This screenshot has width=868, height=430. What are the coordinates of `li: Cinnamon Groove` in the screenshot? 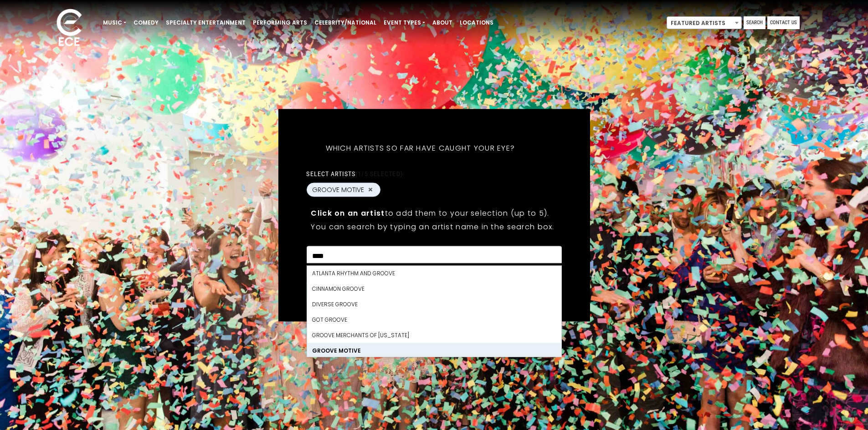 It's located at (434, 289).